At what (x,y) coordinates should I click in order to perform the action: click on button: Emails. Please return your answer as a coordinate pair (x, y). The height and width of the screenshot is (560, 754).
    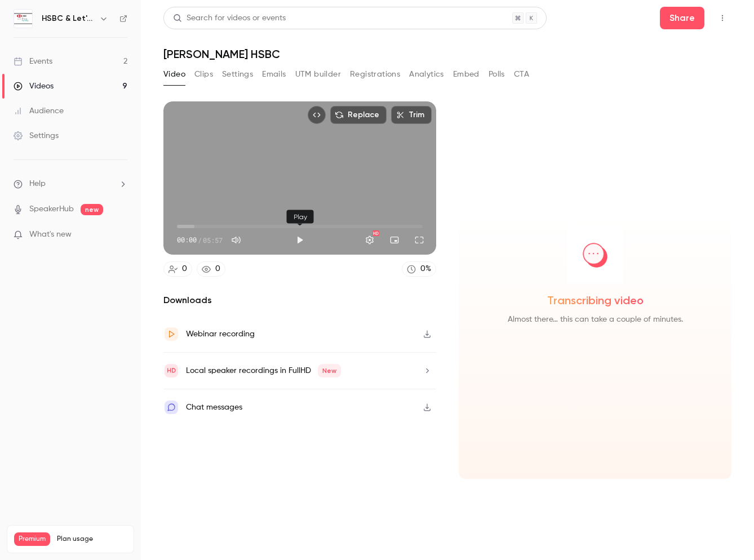
    Looking at the image, I should click on (274, 74).